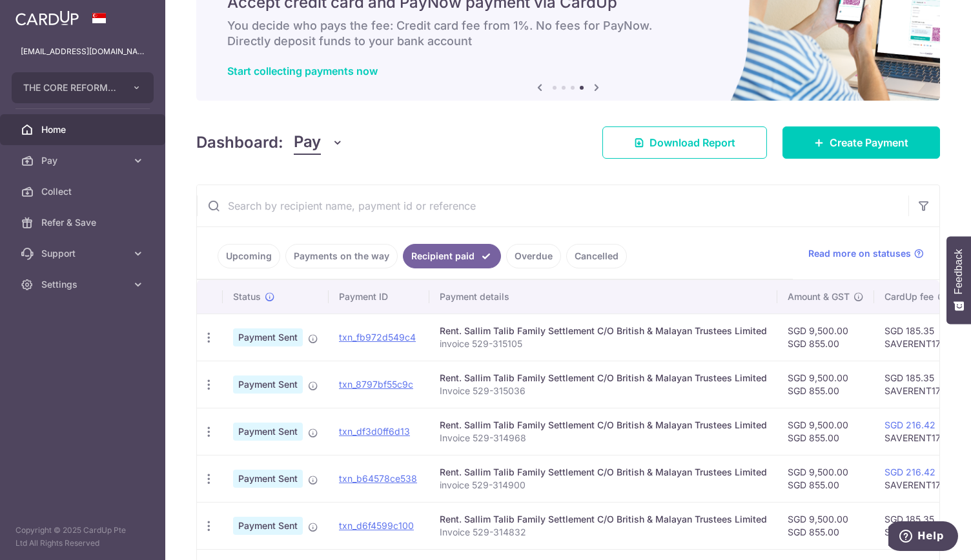 The width and height of the screenshot is (971, 560). I want to click on p: Invoice 529-314832, so click(603, 532).